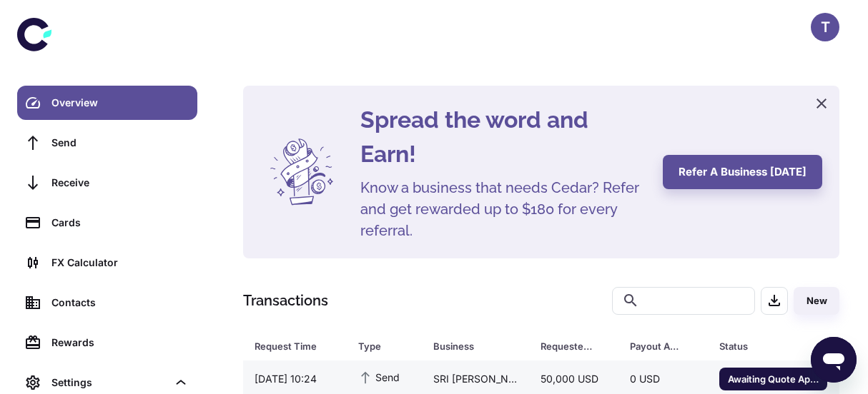 This screenshot has width=868, height=394. Describe the element at coordinates (387, 346) in the screenshot. I see `span: Type` at that location.